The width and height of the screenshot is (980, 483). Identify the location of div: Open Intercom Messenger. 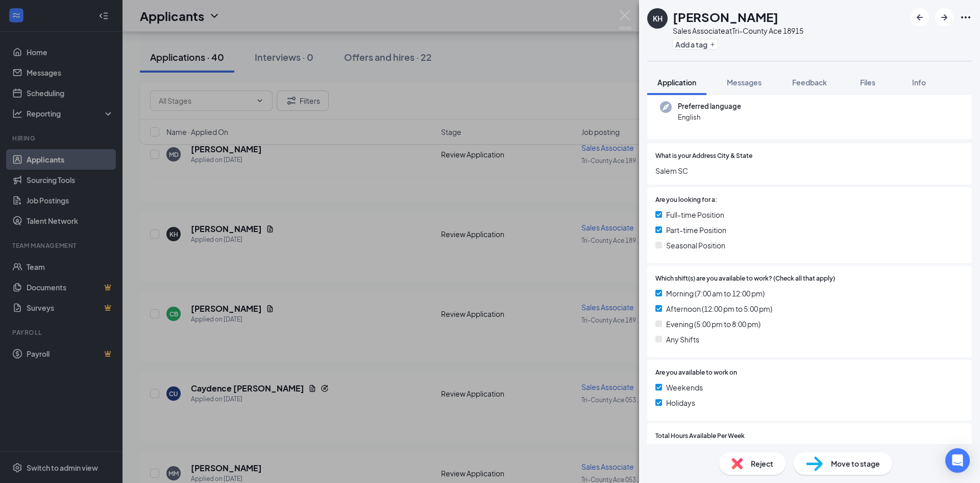
(958, 460).